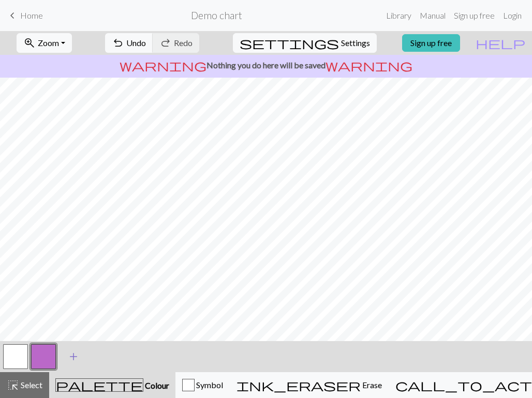  What do you see at coordinates (30, 385) in the screenshot?
I see `span: Select` at bounding box center [30, 385].